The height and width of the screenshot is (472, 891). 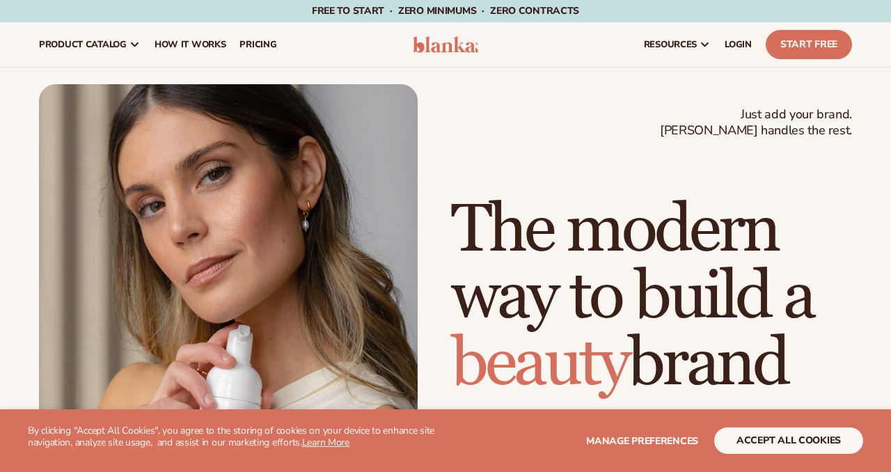 What do you see at coordinates (809, 45) in the screenshot?
I see `a: Start Free` at bounding box center [809, 45].